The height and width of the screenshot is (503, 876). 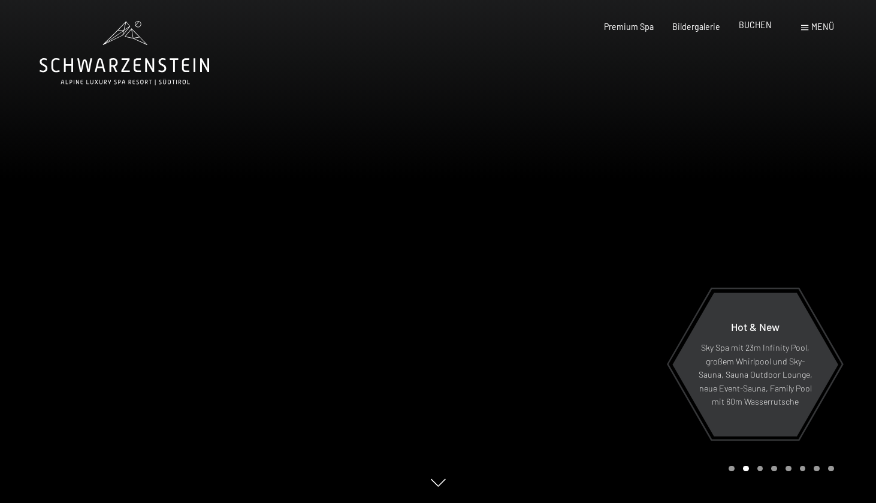 I want to click on div: Carousel Page 5, so click(x=788, y=468).